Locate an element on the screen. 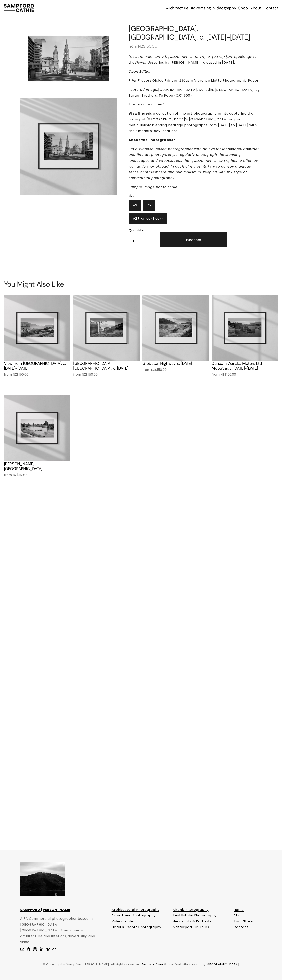 The height and width of the screenshot is (980, 282). span: Purchase is located at coordinates (194, 240).